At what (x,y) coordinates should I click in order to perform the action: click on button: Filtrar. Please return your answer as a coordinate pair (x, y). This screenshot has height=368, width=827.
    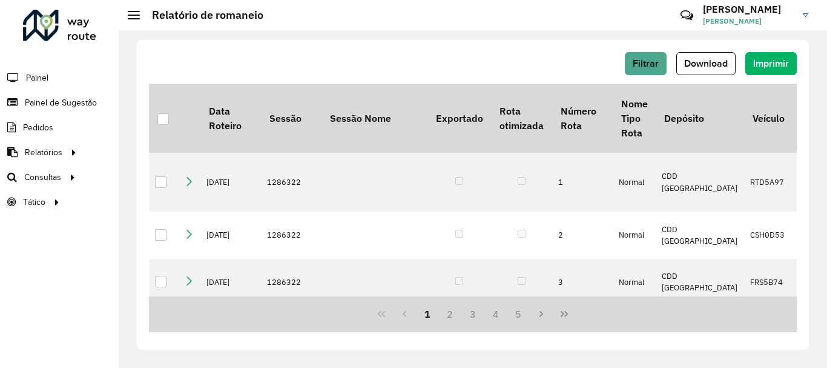
    Looking at the image, I should click on (646, 64).